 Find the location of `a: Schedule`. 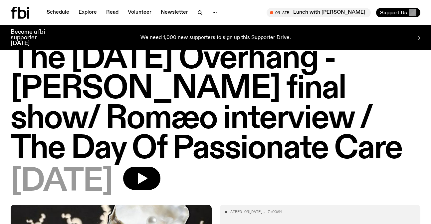

a: Schedule is located at coordinates (58, 13).